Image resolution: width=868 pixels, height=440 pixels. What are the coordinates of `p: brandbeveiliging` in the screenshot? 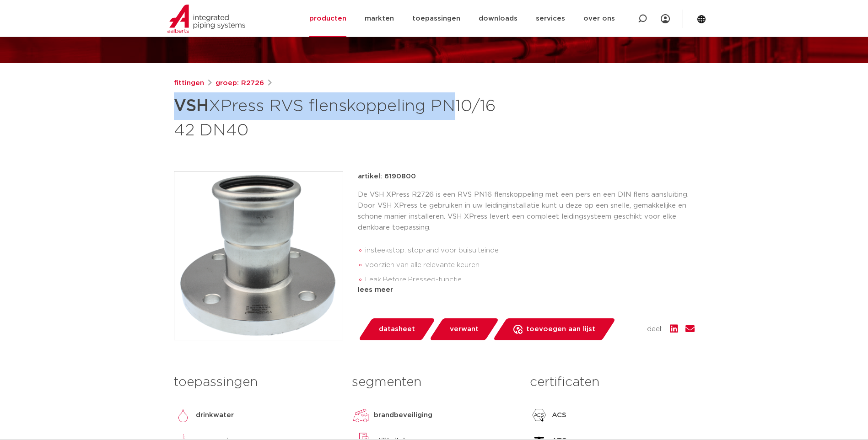 It's located at (403, 415).